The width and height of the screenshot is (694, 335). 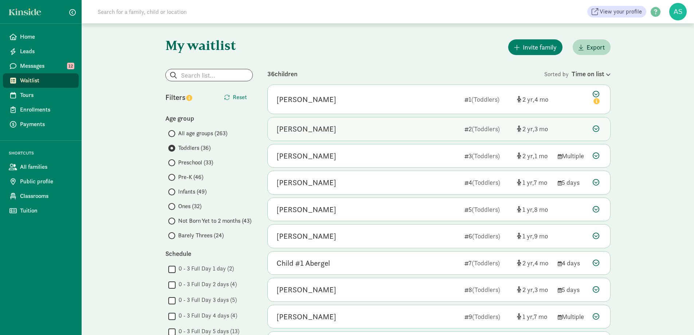 I want to click on label: 0 - 3 Full Day 3 days (5), so click(x=206, y=300).